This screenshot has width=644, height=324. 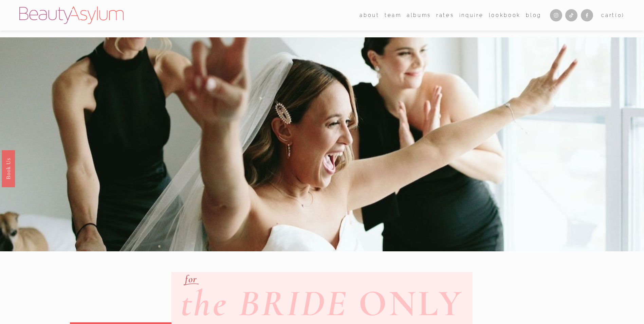 What do you see at coordinates (556, 16) in the screenshot?
I see `a: Instagram` at bounding box center [556, 16].